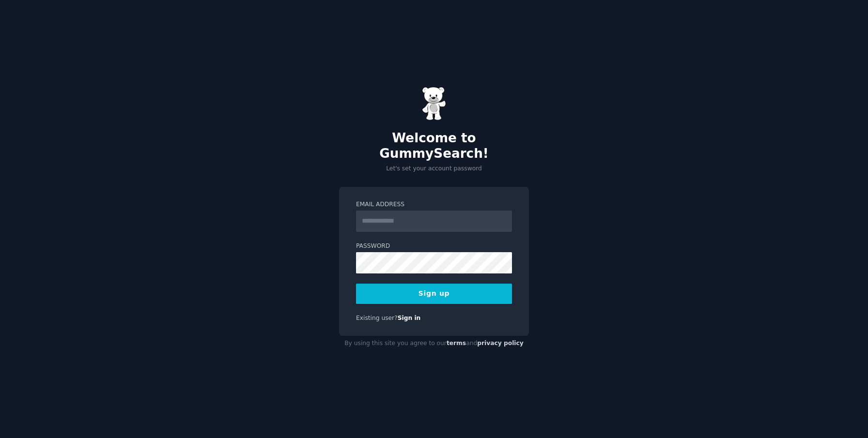 The height and width of the screenshot is (438, 868). Describe the element at coordinates (434, 146) in the screenshot. I see `h2: Welcome to GummySearch!` at that location.